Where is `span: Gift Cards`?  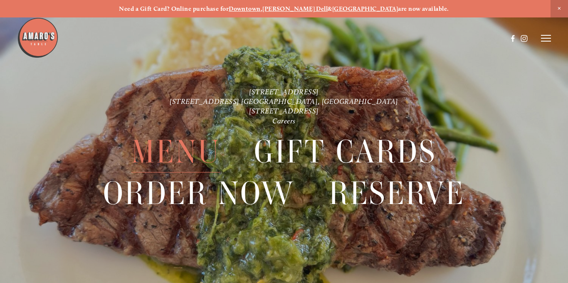
span: Gift Cards is located at coordinates (345, 152).